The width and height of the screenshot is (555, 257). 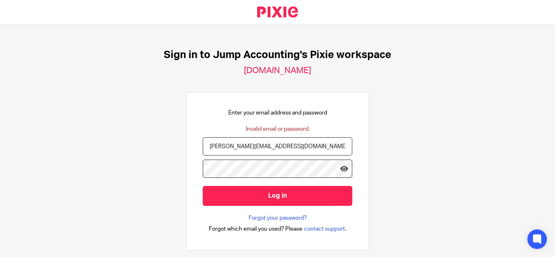 I want to click on a: Forgot your password?, so click(x=278, y=218).